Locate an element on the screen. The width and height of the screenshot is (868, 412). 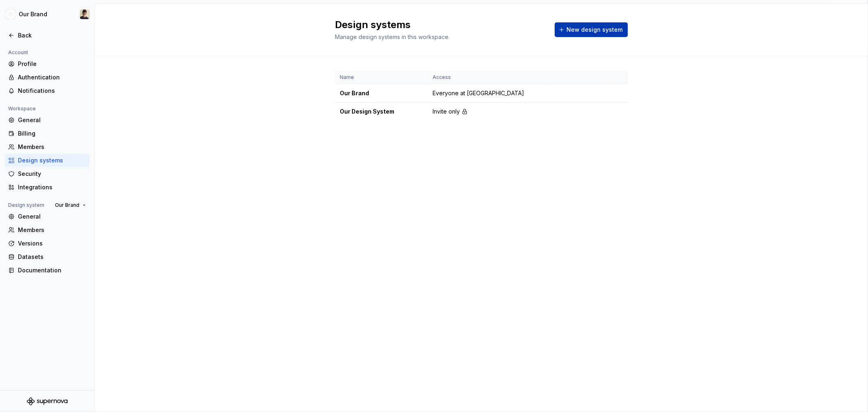
a: Supernova Logo is located at coordinates (47, 401).